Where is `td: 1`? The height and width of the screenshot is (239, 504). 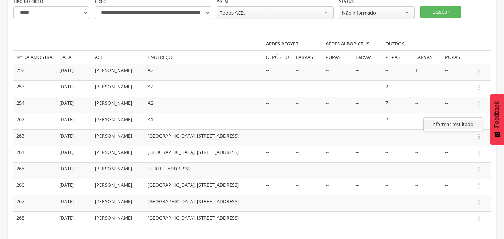
td: 1 is located at coordinates (427, 72).